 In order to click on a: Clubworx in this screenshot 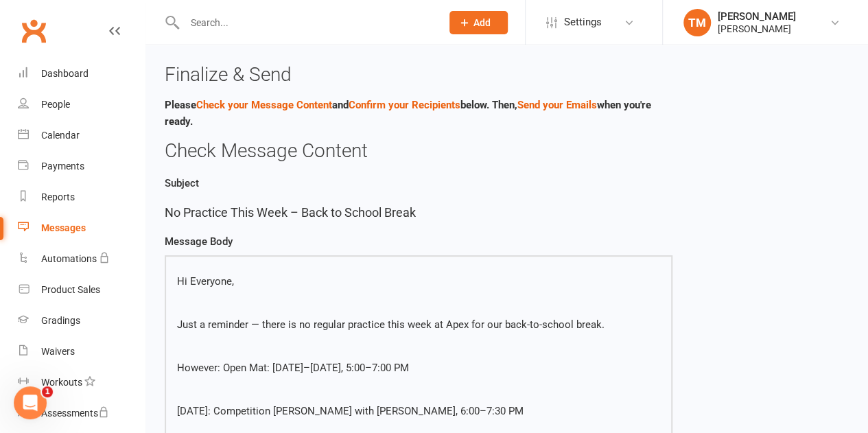, I will do `click(34, 31)`.